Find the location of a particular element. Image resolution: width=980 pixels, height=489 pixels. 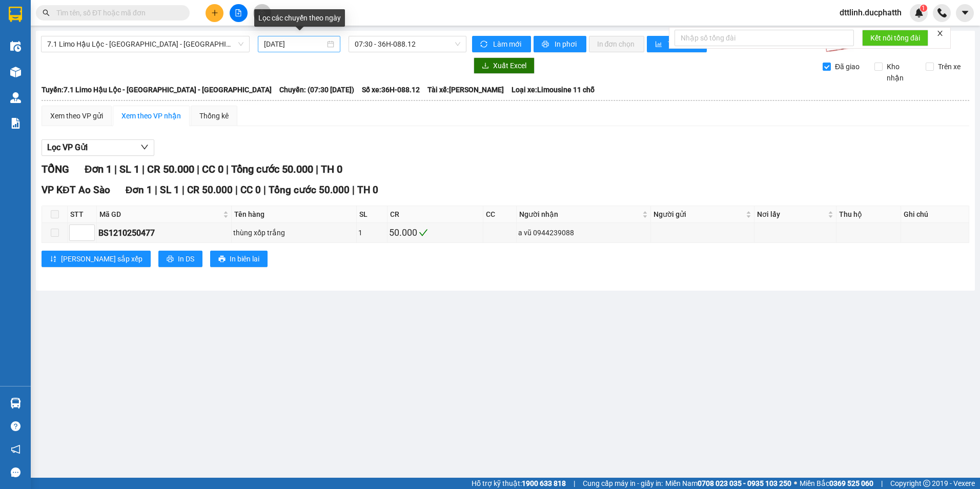

span: sync is located at coordinates (484, 45).